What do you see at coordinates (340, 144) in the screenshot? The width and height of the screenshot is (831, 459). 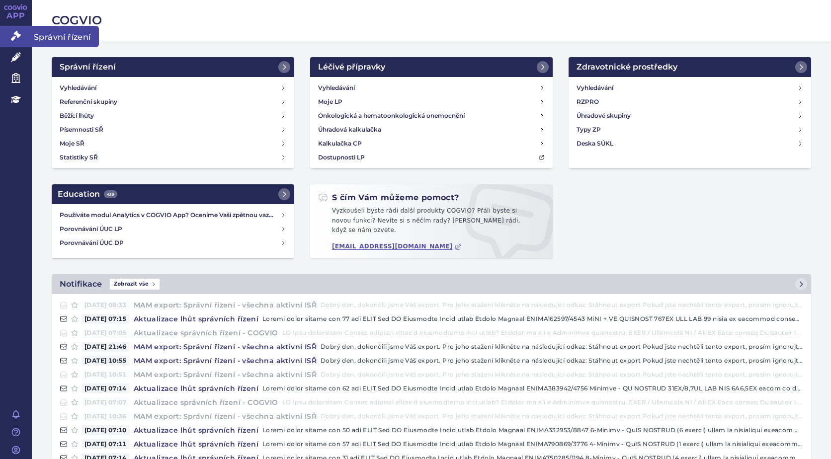 I see `h4: Kalkulačka CP` at bounding box center [340, 144].